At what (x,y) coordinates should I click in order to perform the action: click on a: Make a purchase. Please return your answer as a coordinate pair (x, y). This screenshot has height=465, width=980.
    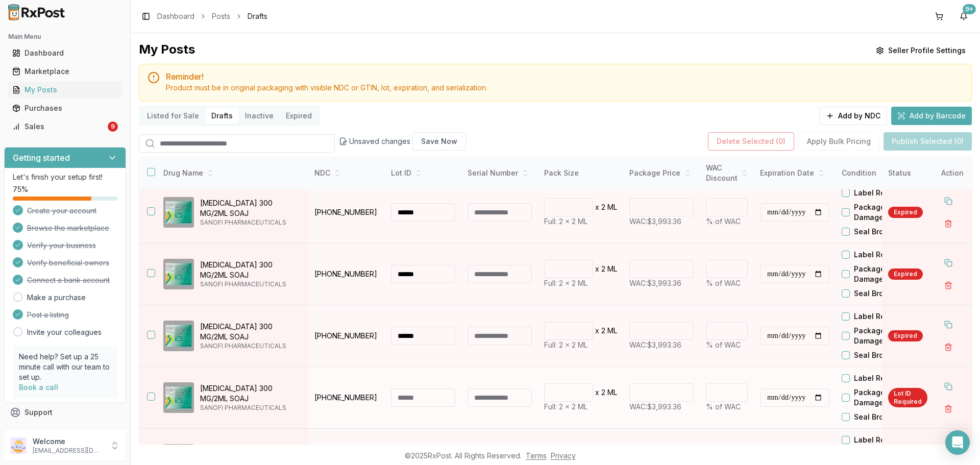
    Looking at the image, I should click on (56, 298).